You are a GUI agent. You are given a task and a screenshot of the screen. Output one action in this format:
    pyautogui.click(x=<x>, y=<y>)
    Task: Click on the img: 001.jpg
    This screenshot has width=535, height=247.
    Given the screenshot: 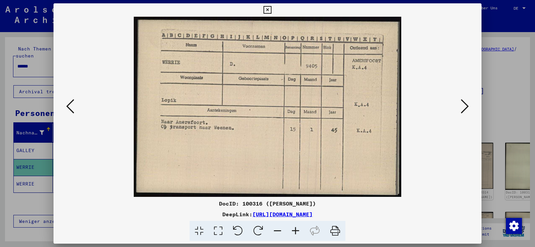 What is the action you would take?
    pyautogui.click(x=267, y=107)
    